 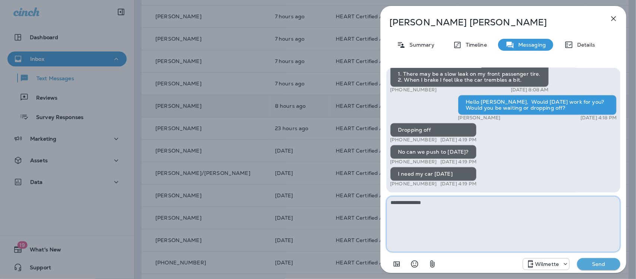 I want to click on p: Timeline, so click(x=474, y=45).